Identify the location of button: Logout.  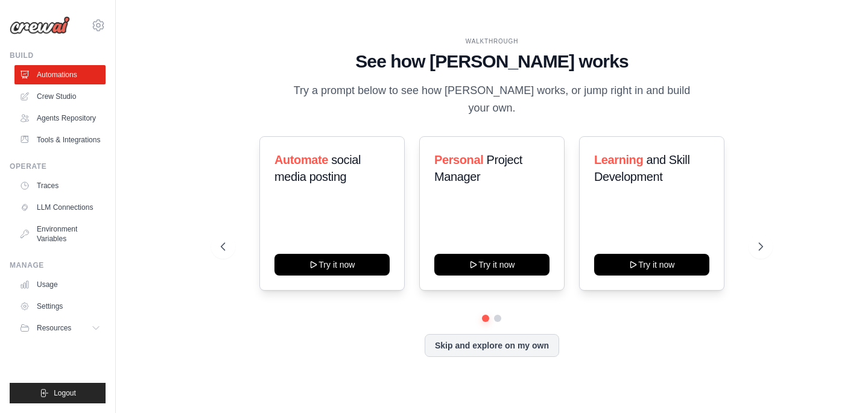
(57, 393).